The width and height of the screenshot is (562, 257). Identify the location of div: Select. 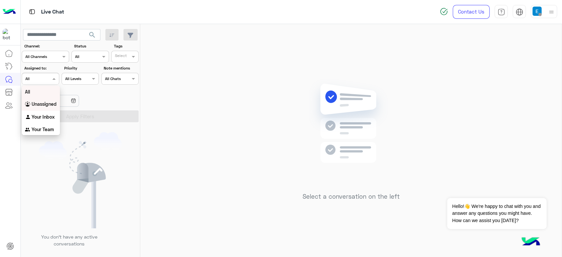
(120, 56).